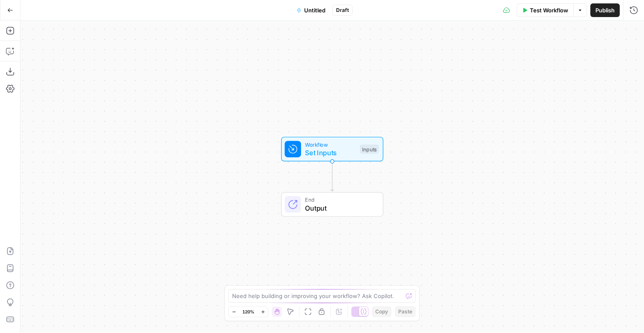  Describe the element at coordinates (332, 149) in the screenshot. I see `div: WorkflowSet InputsInputs` at that location.